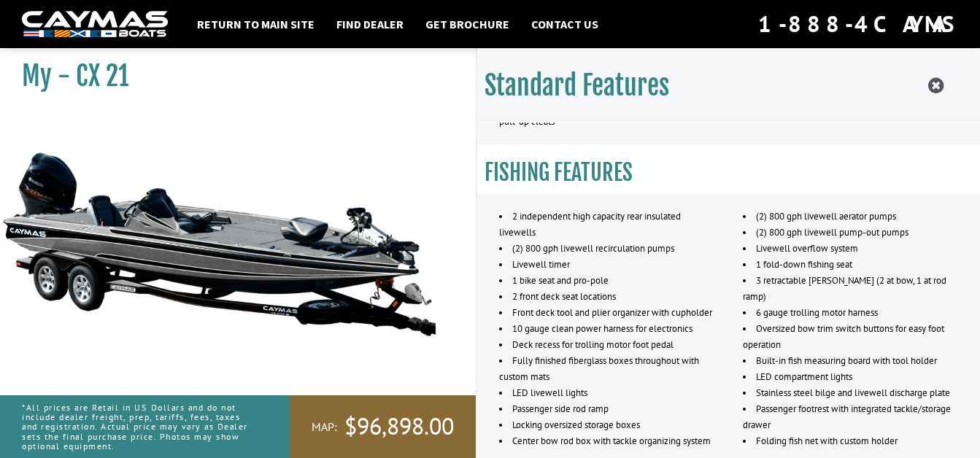 The width and height of the screenshot is (980, 458). Describe the element at coordinates (607, 425) in the screenshot. I see `li: Locking oversized storage boxes` at that location.